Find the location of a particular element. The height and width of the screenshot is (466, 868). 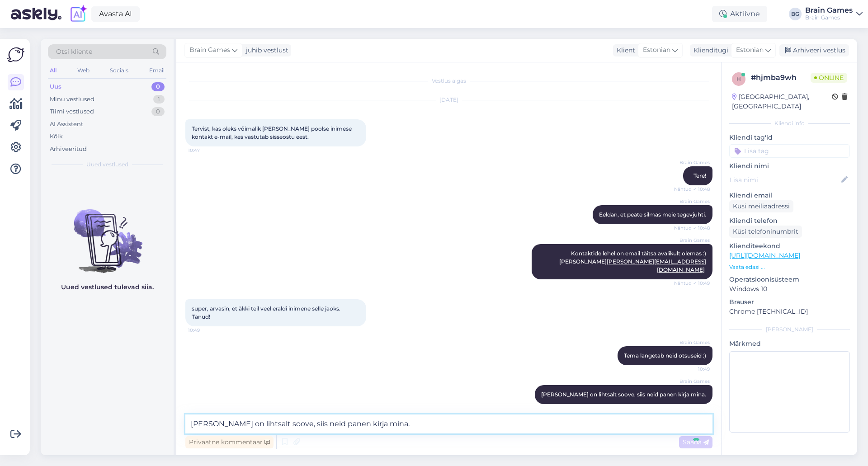

div: Uus is located at coordinates (55, 86).